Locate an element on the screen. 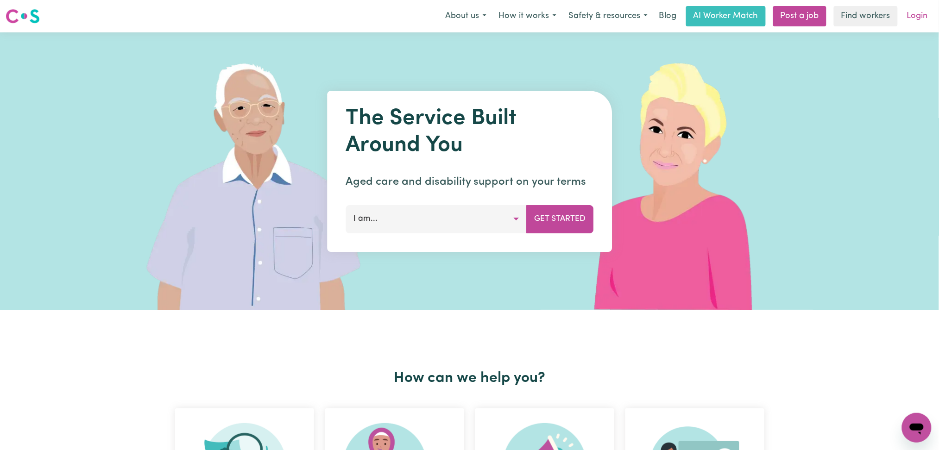 Image resolution: width=939 pixels, height=450 pixels. a: AI Worker Match is located at coordinates (726, 16).